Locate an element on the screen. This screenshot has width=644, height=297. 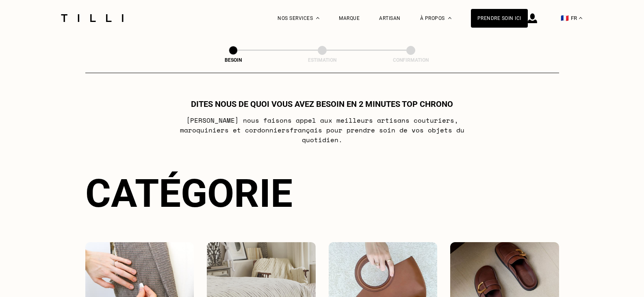
a: Prendre soin ici is located at coordinates (499, 18).